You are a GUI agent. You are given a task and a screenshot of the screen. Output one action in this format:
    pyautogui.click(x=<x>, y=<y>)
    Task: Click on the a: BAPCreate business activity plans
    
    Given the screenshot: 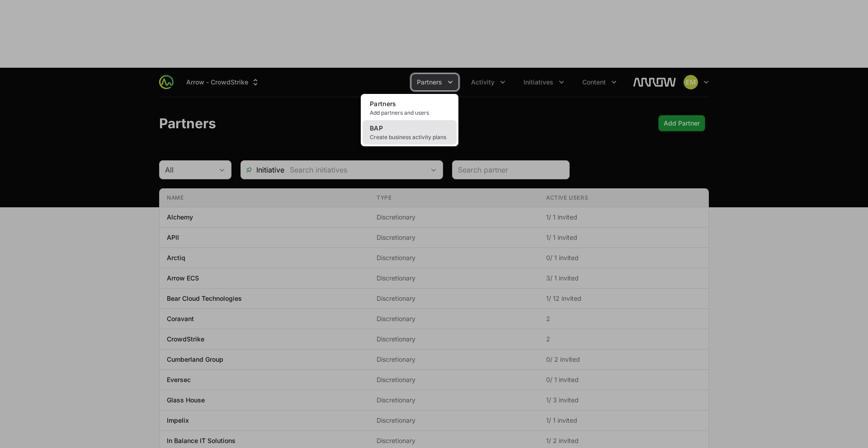 What is the action you would take?
    pyautogui.click(x=410, y=132)
    